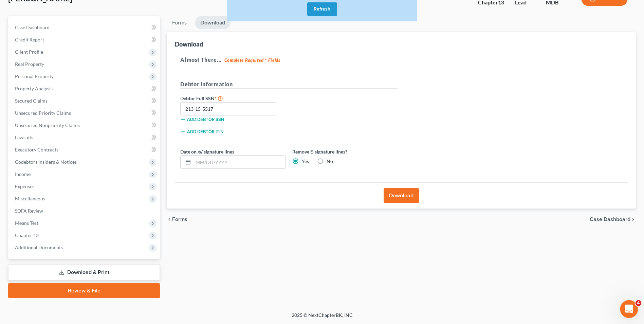 Image resolution: width=644 pixels, height=324 pixels. What do you see at coordinates (29, 211) in the screenshot?
I see `span: SOFA Review` at bounding box center [29, 211].